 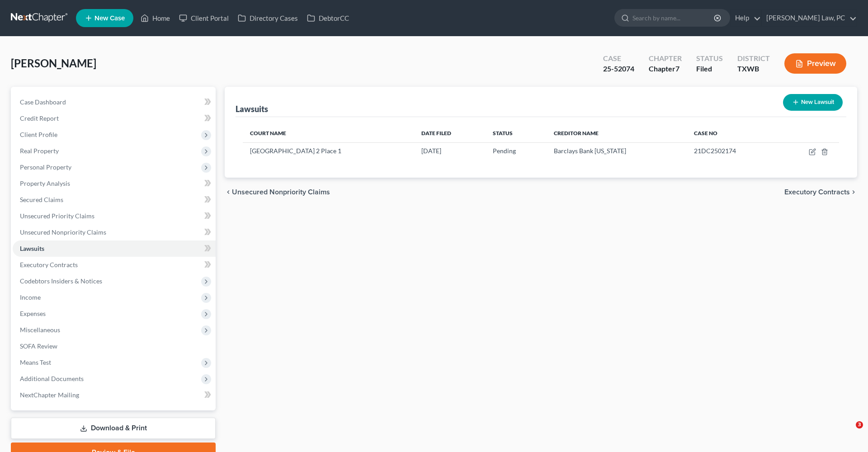 I want to click on a: Executory Contracts, so click(x=114, y=265).